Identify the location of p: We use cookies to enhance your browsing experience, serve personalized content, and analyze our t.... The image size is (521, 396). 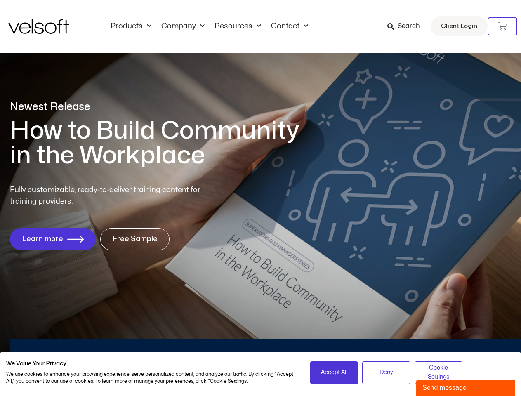
(152, 378).